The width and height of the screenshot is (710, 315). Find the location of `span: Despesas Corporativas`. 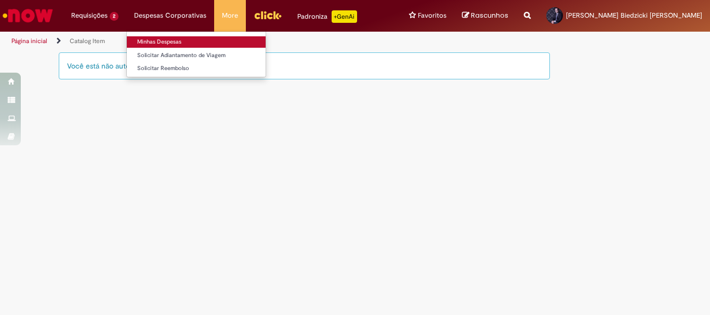

span: Despesas Corporativas is located at coordinates (170, 16).